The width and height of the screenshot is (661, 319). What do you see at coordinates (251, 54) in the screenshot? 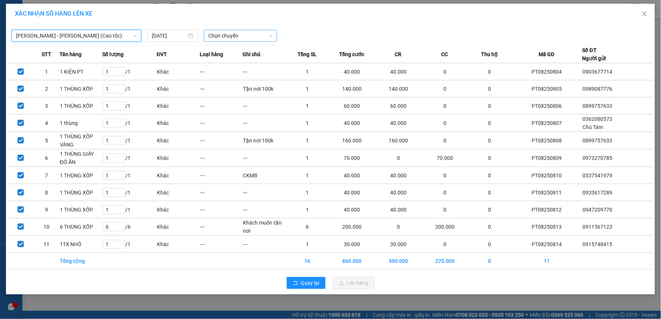
I see `span: Ghi chú` at bounding box center [251, 54].